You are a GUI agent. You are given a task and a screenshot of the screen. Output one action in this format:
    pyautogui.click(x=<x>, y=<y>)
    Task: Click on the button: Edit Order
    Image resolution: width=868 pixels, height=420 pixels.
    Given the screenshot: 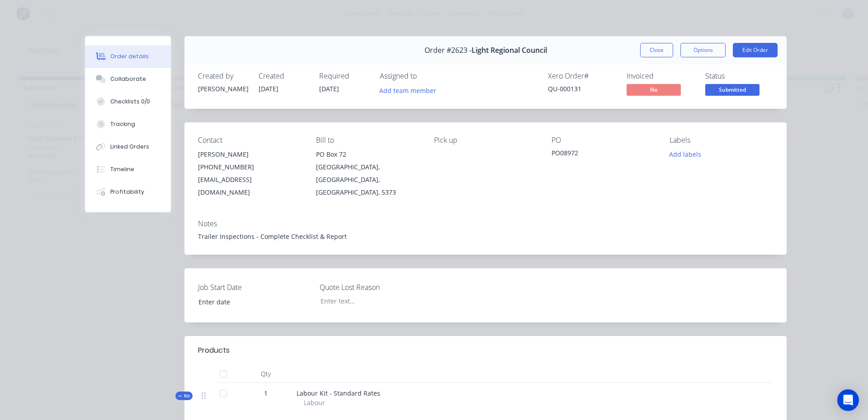 What is the action you would take?
    pyautogui.click(x=755, y=50)
    